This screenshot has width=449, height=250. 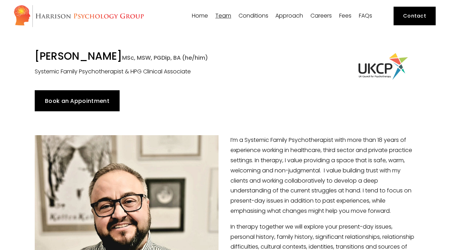 What do you see at coordinates (321, 16) in the screenshot?
I see `a: Careers` at bounding box center [321, 16].